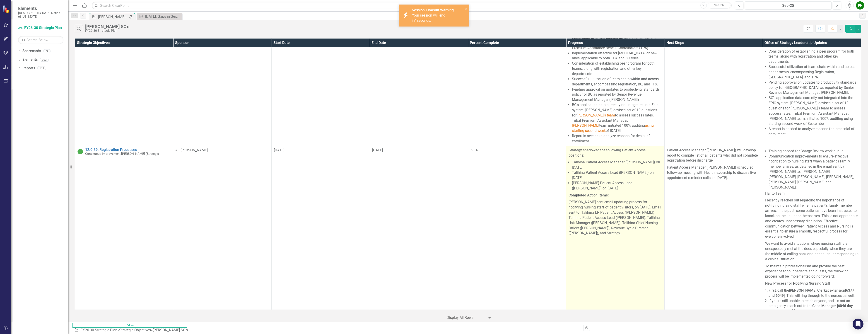 The image size is (868, 334). Describe the element at coordinates (772, 290) in the screenshot. I see `strong: First` at that location.